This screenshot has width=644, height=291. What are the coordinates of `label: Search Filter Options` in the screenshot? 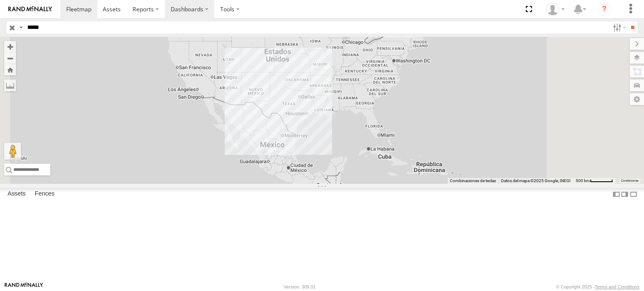 It's located at (618, 27).